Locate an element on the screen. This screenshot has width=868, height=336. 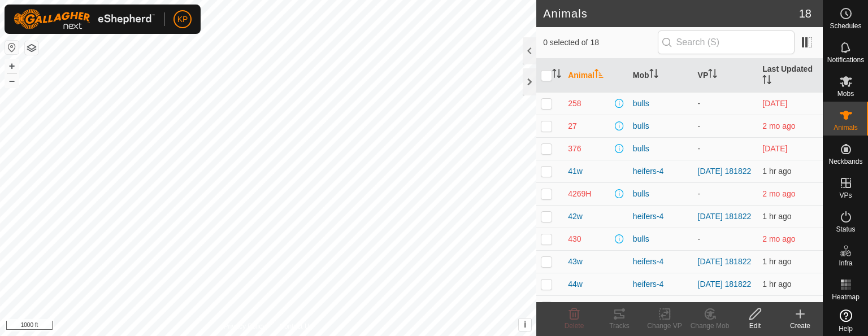
input: Search (S) is located at coordinates (726, 42).